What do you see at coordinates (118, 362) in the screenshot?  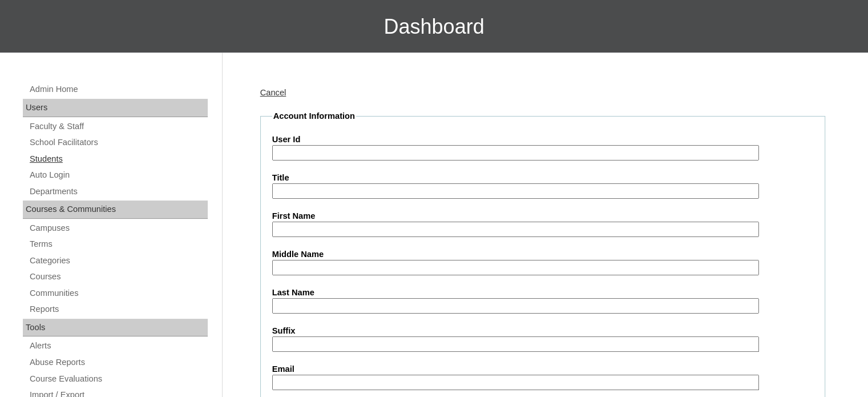 I see `a: Abuse Reports` at bounding box center [118, 362].